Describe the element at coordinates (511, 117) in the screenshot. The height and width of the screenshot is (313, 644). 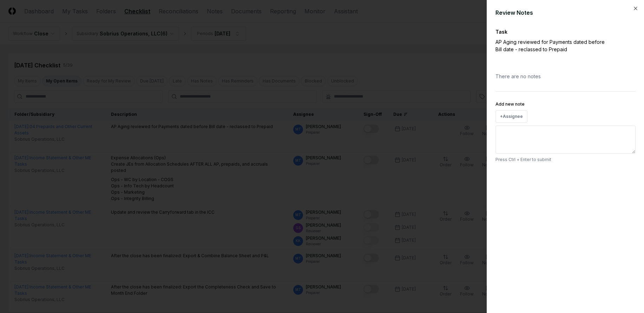
I see `button: +Assignee` at that location.